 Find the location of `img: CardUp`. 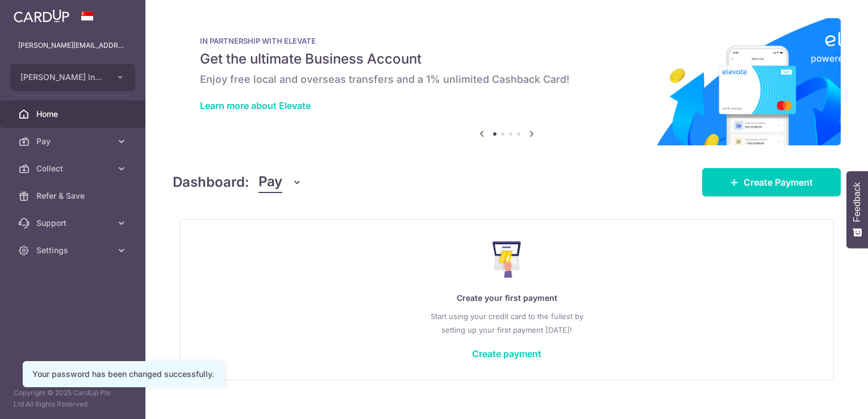

img: CardUp is located at coordinates (41, 16).